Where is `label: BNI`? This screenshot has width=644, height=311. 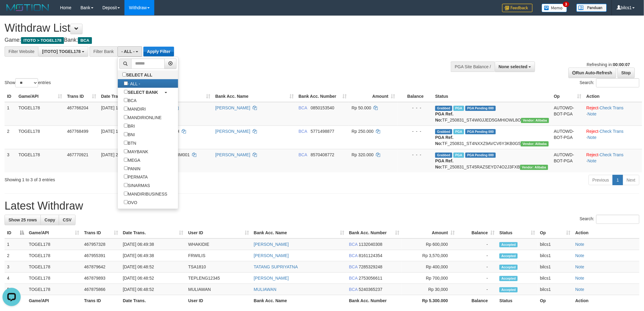 label: BNI is located at coordinates (129, 134).